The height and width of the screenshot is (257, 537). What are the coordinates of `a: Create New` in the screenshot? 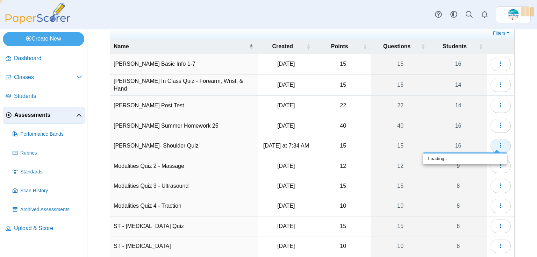 It's located at (43, 39).